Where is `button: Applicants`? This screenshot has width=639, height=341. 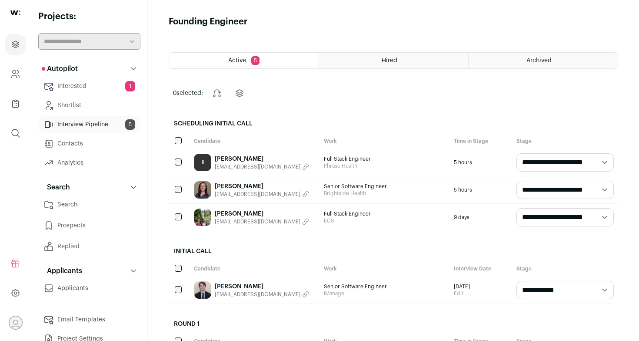
button: Applicants is located at coordinates (89, 271).